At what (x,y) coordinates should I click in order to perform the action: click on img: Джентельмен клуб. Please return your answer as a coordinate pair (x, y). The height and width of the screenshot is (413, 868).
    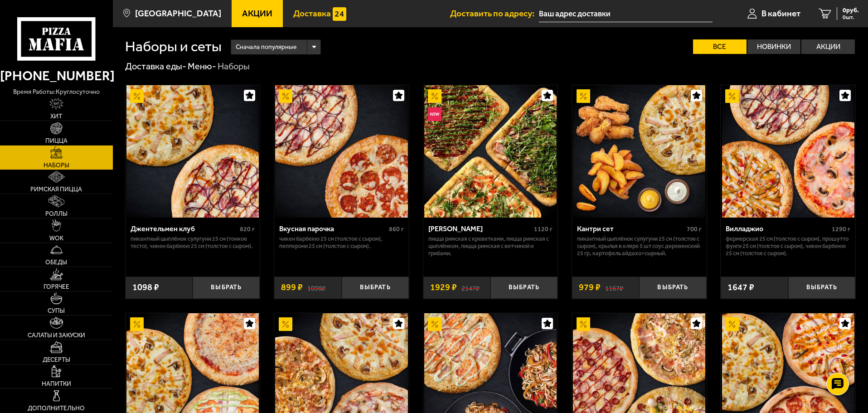
    Looking at the image, I should click on (192, 152).